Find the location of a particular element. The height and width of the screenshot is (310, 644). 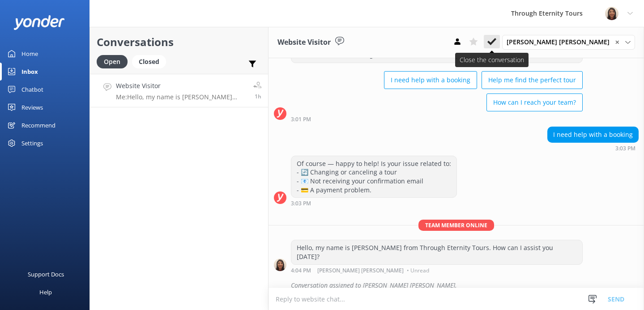

div: Of course — happy to help! Is your issue related to: - 🔄 Changing or canceling a tour - 📧 Not rec... is located at coordinates (374, 177).